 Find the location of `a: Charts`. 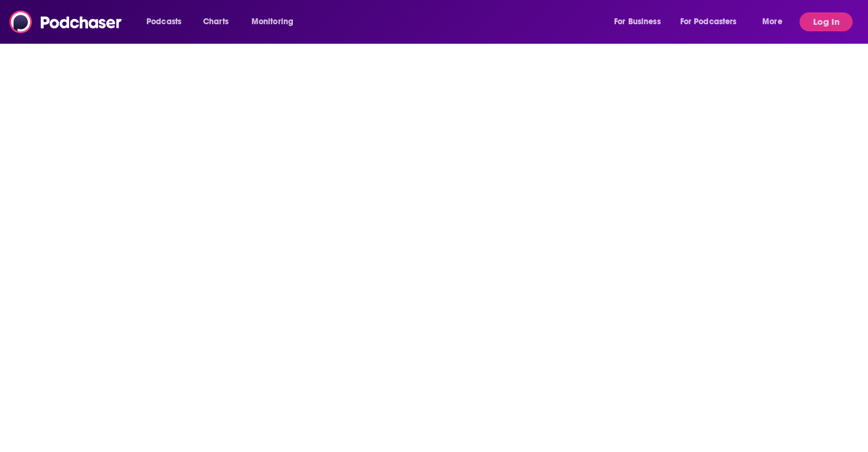

a: Charts is located at coordinates (216, 22).